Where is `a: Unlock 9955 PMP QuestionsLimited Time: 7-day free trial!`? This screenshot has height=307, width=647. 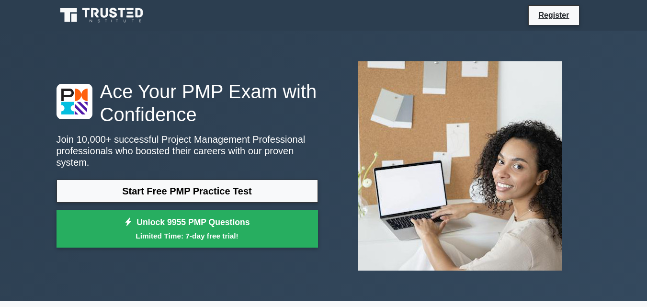 a: Unlock 9955 PMP QuestionsLimited Time: 7-day free trial! is located at coordinates (187, 229).